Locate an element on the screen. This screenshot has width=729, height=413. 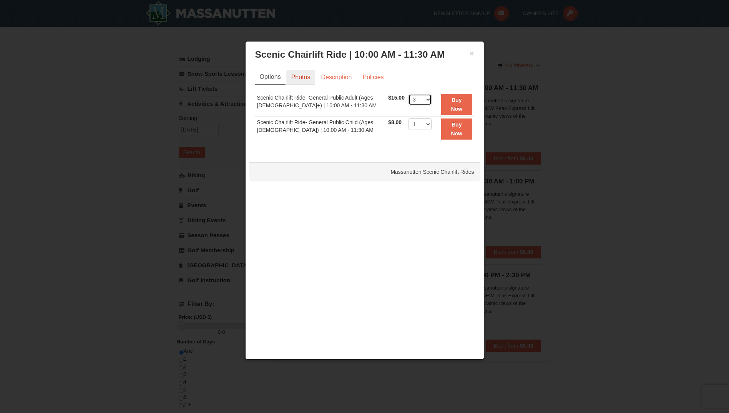
h3: Scenic Chairlift Ride | 10:00 AM - 11:30 AM is located at coordinates (365, 55).